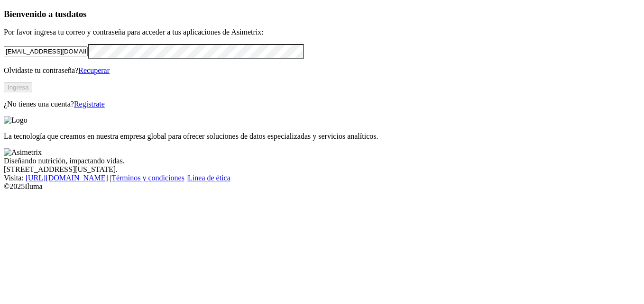 This screenshot has height=304, width=644. I want to click on input: Tu correo, so click(46, 51).